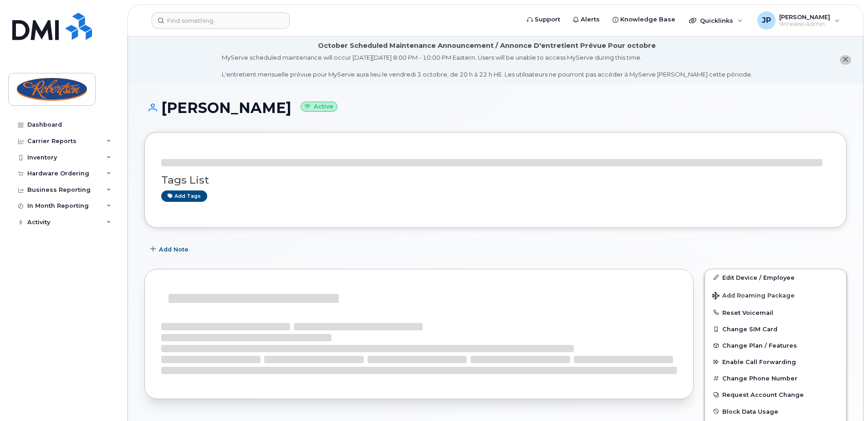  I want to click on button: Block Data Usage, so click(776, 411).